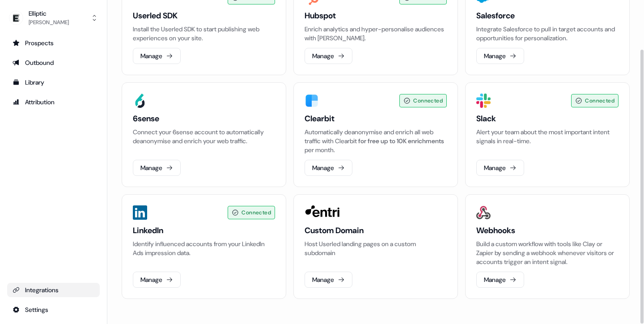 The width and height of the screenshot is (644, 324). What do you see at coordinates (204, 248) in the screenshot?
I see `p: Identify influenced accounts from your LinkedIn Ads impression data.` at bounding box center [204, 248].